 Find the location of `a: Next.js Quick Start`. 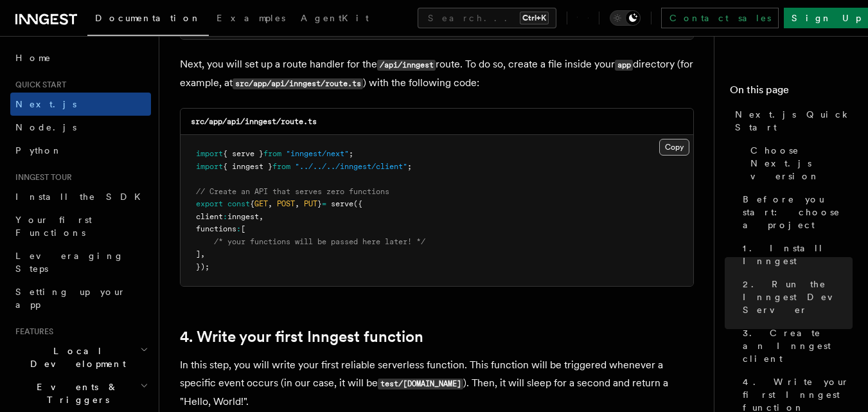

a: Next.js Quick Start is located at coordinates (790, 121).